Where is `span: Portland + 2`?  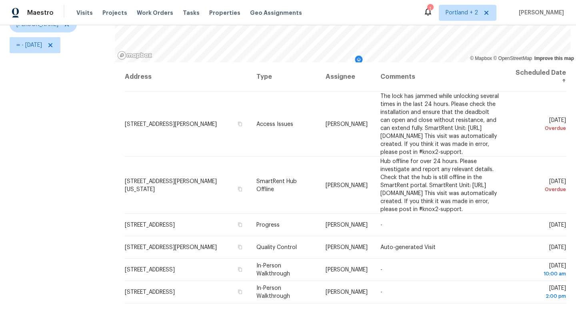
span: Portland + 2 is located at coordinates (462, 13).